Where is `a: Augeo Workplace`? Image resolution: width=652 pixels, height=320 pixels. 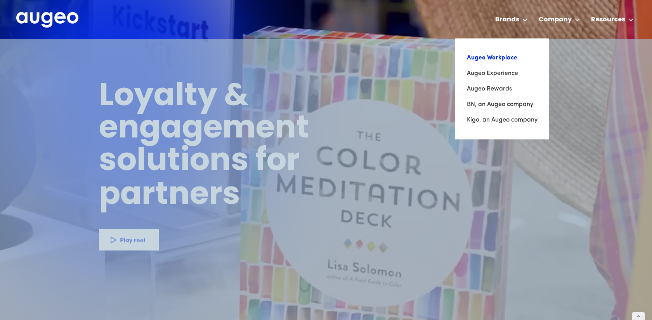
a: Augeo Workplace is located at coordinates (502, 58).